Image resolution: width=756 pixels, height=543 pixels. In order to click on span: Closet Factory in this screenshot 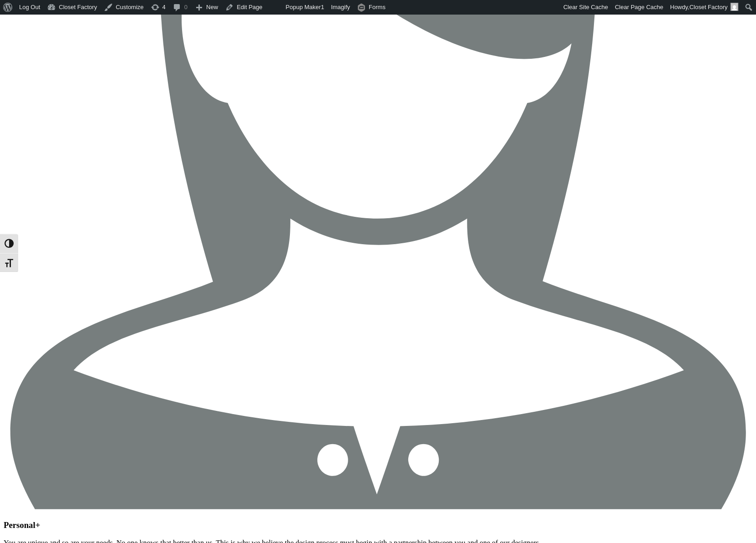, I will do `click(708, 7)`.